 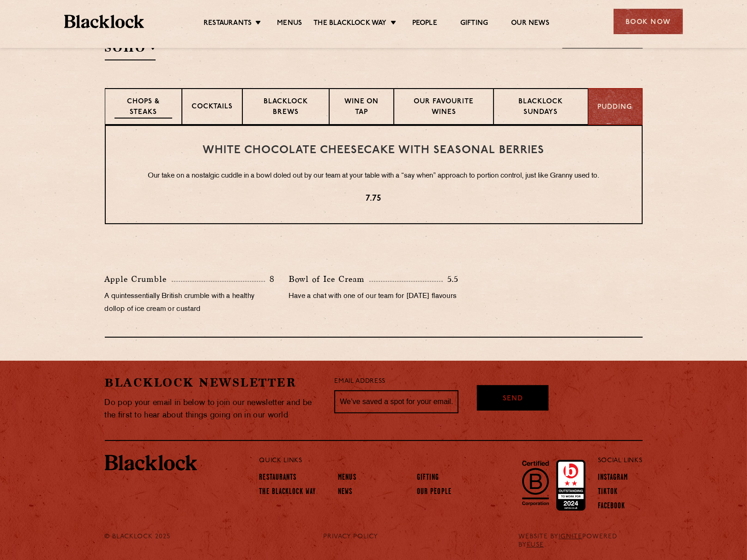 I want to click on a: FUSE, so click(x=535, y=545).